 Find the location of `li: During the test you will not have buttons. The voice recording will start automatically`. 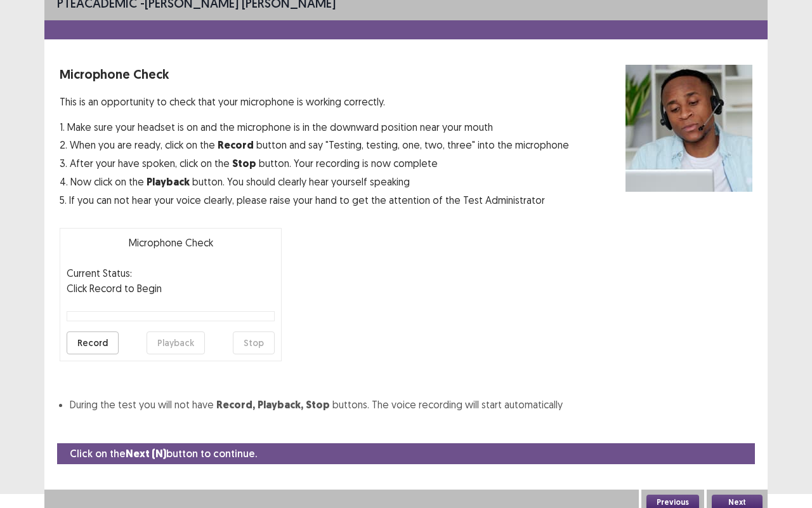

li: During the test you will not have buttons. The voice recording will start automatically is located at coordinates (412, 404).